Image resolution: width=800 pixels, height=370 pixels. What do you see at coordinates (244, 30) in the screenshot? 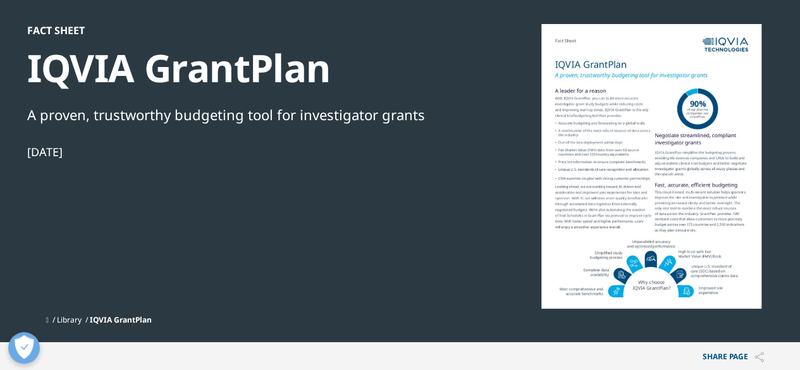
I see `div: Fact Sheet` at bounding box center [244, 30].